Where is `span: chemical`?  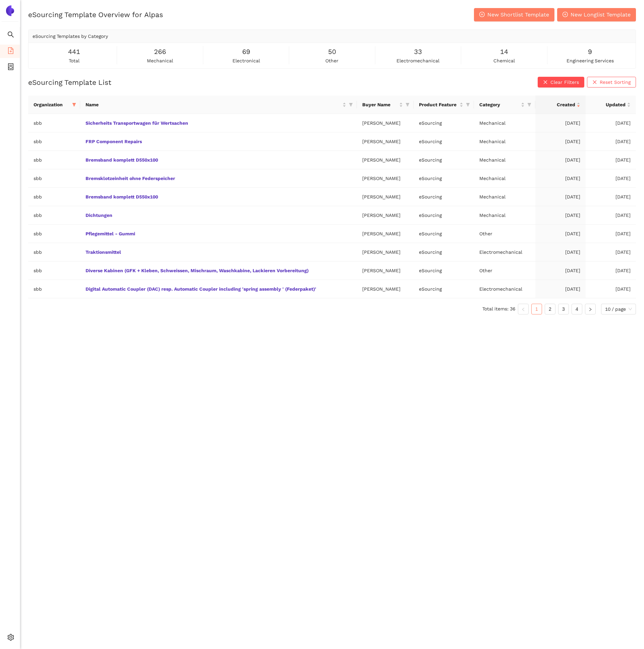
span: chemical is located at coordinates (503, 61).